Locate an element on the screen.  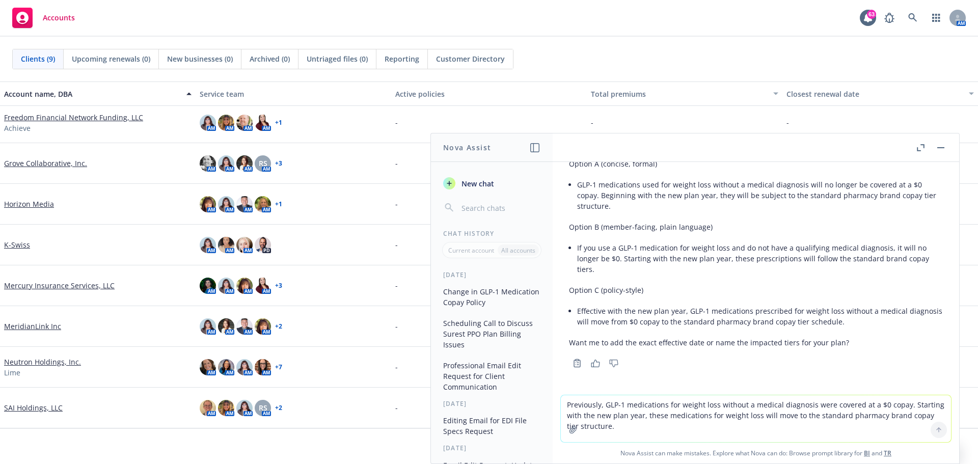
p: Want me to add the exact effective date or name the impacted tiers for your plan? is located at coordinates (756, 342).